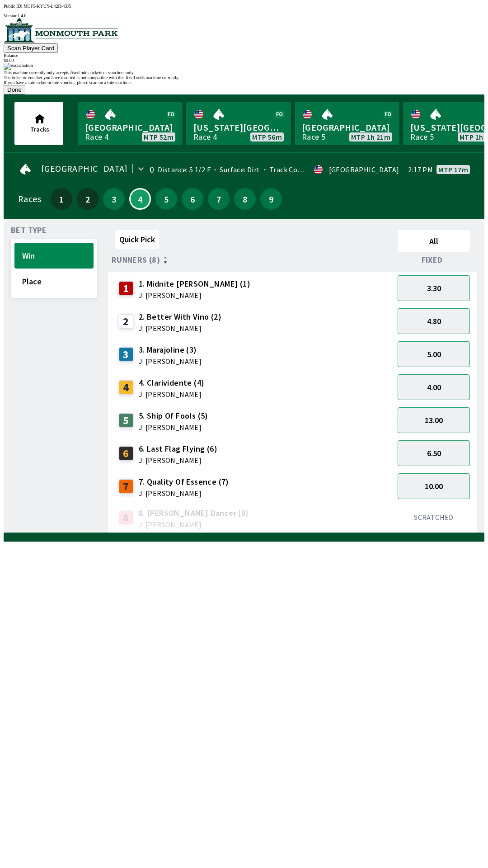 The image size is (488, 868). Describe the element at coordinates (434, 321) in the screenshot. I see `span: 4.80` at that location.